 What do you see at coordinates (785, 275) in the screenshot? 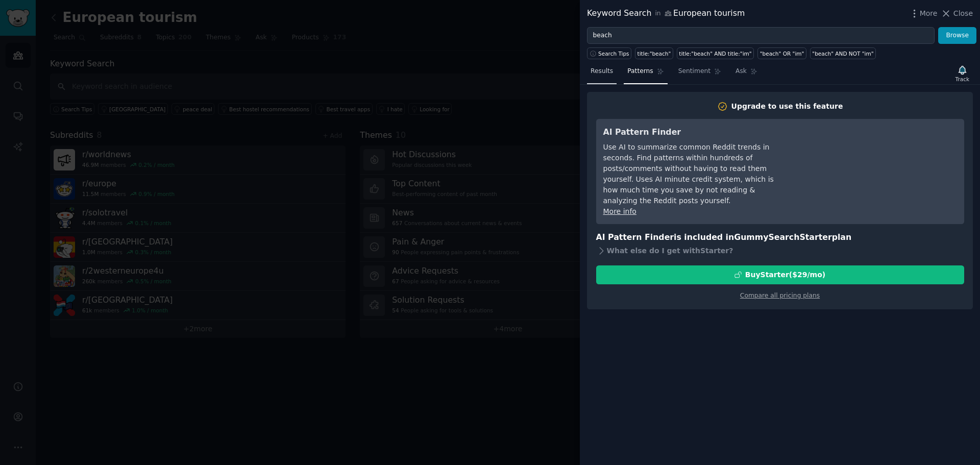
I see `div: Buy Starter ($ 29 /mo )` at bounding box center [785, 275].